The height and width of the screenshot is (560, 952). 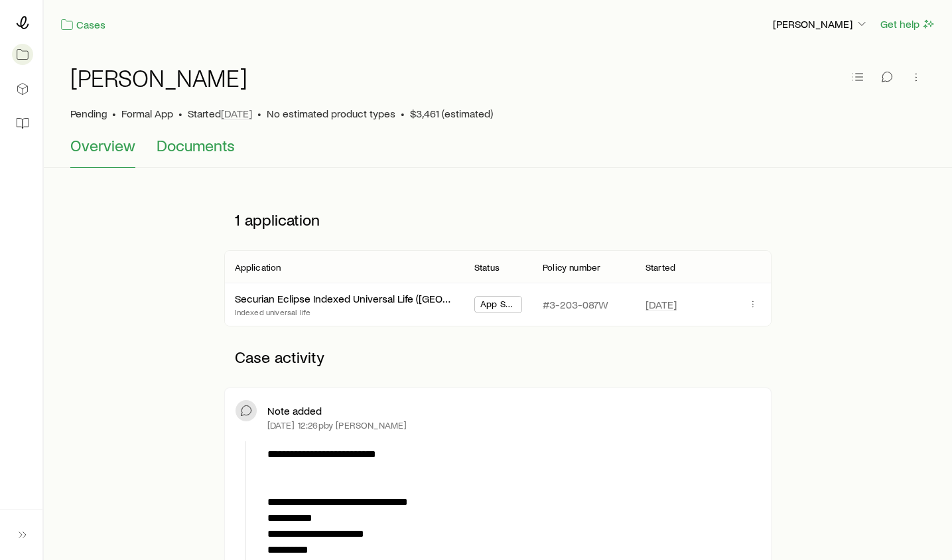 What do you see at coordinates (451, 113) in the screenshot?
I see `span: $3,461 (estimated)` at bounding box center [451, 113].